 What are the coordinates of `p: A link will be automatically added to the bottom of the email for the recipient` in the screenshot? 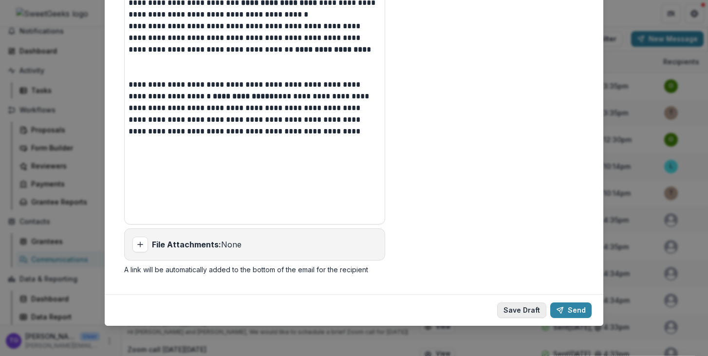 It's located at (255, 269).